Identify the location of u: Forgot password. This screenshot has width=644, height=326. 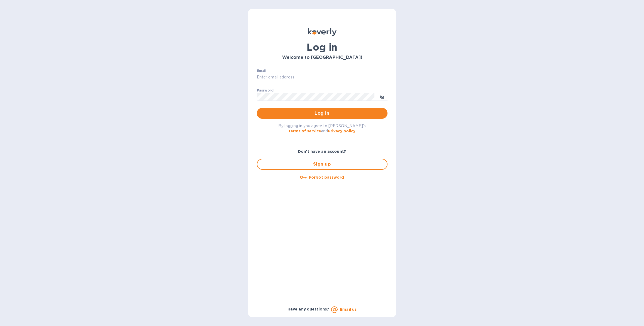
(326, 177).